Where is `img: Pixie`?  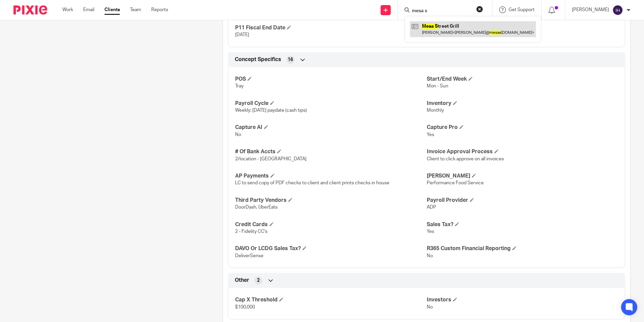 img: Pixie is located at coordinates (30, 10).